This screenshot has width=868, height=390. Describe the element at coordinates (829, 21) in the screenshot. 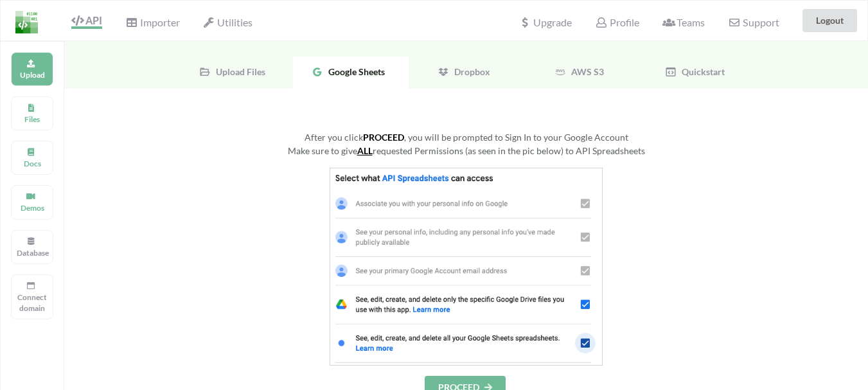

I see `button: Logout` at that location.